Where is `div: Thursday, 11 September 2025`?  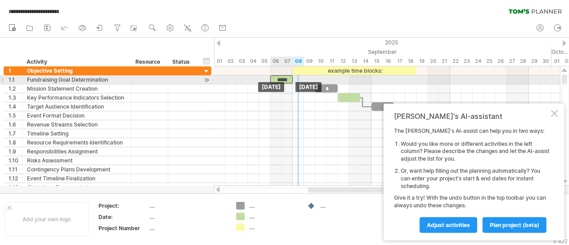
div: Thursday, 11 September 2025 is located at coordinates (332, 61).